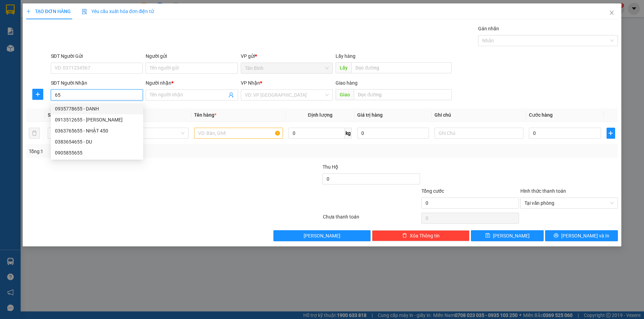 The image size is (644, 319). What do you see at coordinates (372, 219) in the screenshot?
I see `div: Chưa thanh toán` at bounding box center [372, 219].